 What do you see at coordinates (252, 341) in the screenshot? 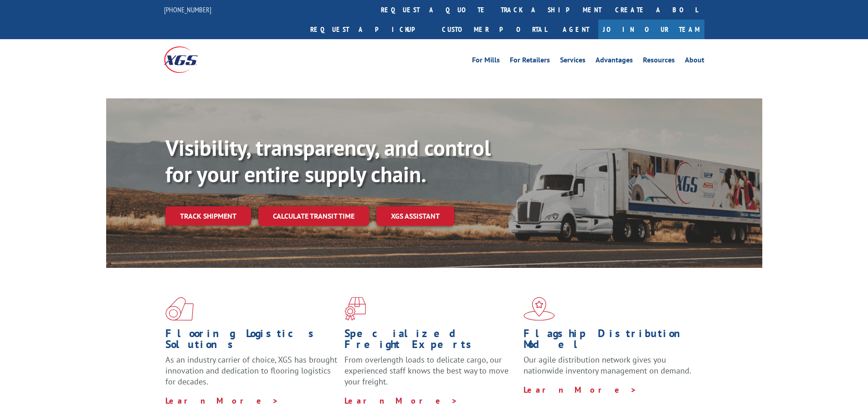
I see `h1: Flooring Logistics Solutions` at bounding box center [252, 341].